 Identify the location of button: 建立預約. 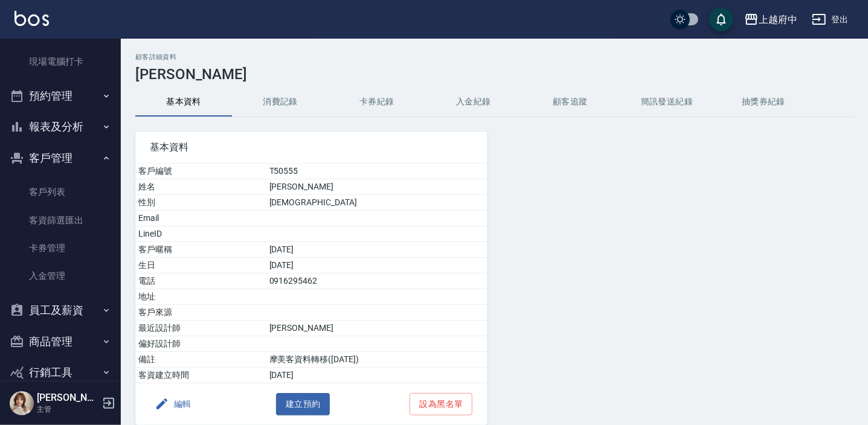
(303, 404).